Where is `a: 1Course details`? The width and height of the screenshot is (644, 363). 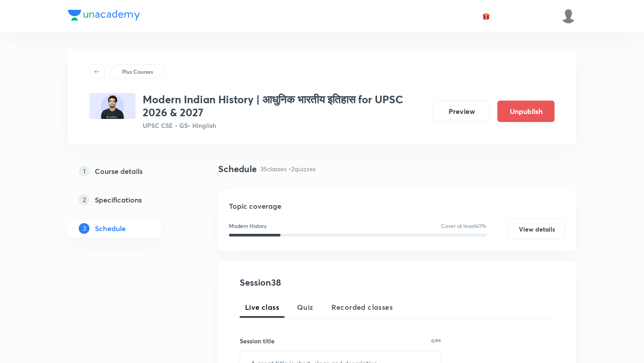 a: 1Course details is located at coordinates (129, 171).